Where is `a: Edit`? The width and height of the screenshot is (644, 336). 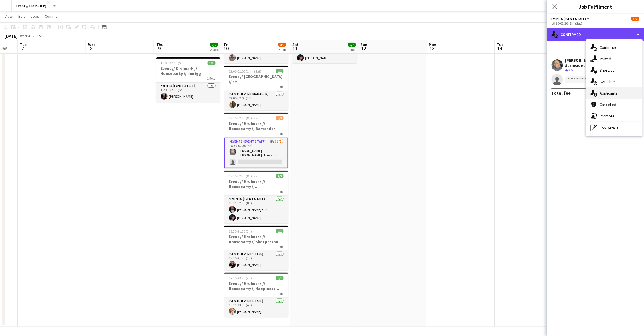 a: Edit is located at coordinates (21, 16).